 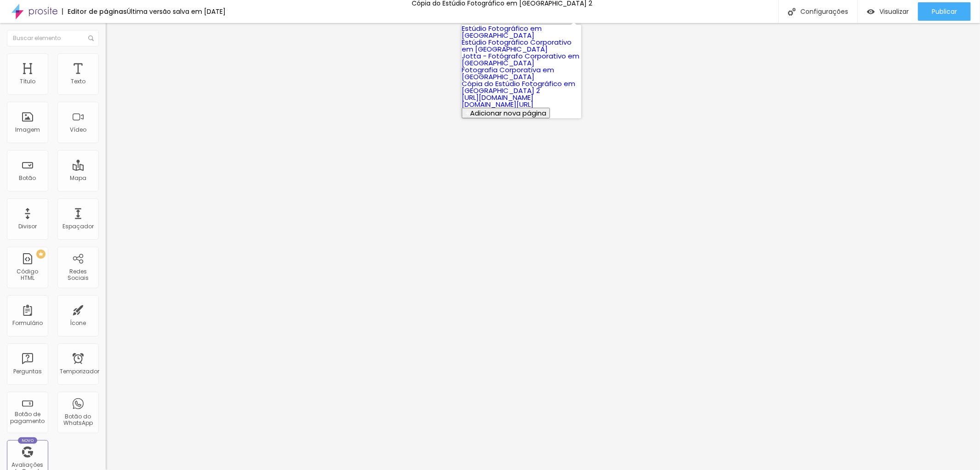 What do you see at coordinates (28, 417) in the screenshot?
I see `font: Botão de pagamento` at bounding box center [28, 417].